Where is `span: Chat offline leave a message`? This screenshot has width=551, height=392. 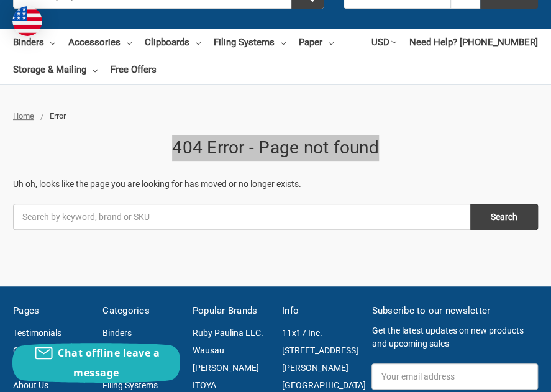 span: Chat offline leave a message is located at coordinates (109, 363).